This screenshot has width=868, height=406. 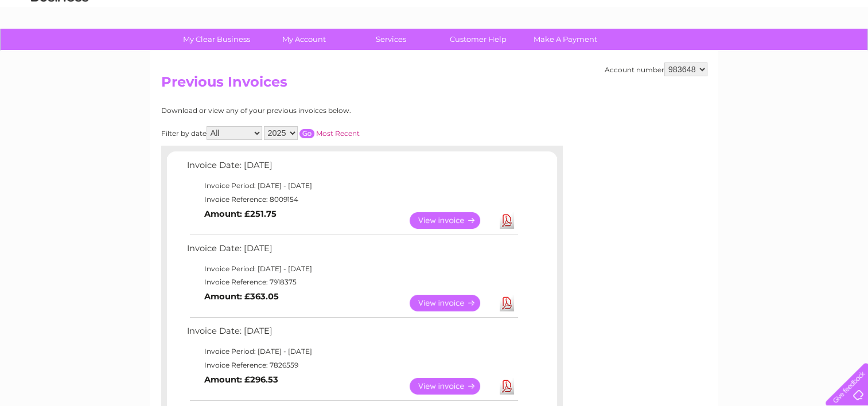 I want to click on span: 0333 014 3131, so click(x=691, y=12).